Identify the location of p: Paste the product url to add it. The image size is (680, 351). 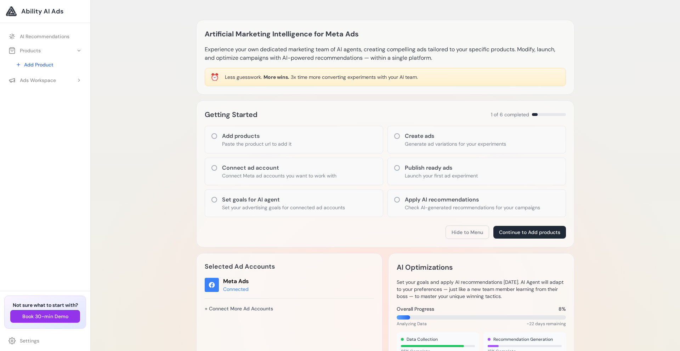
(257, 144).